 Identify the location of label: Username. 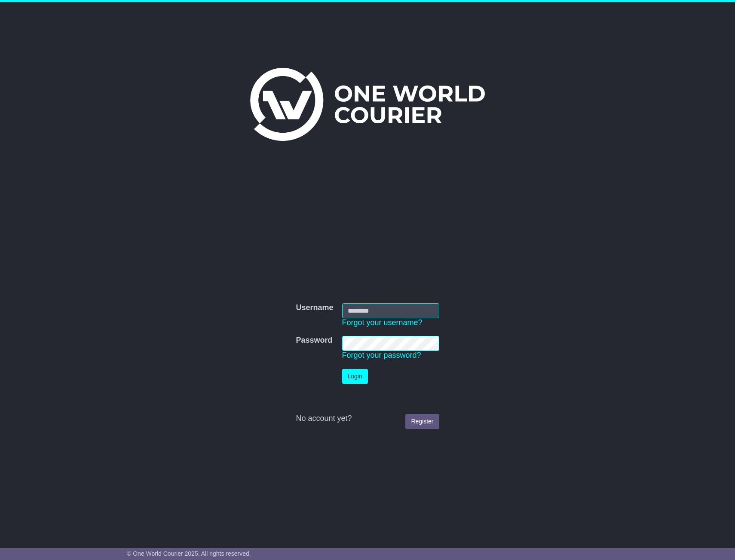
(314, 308).